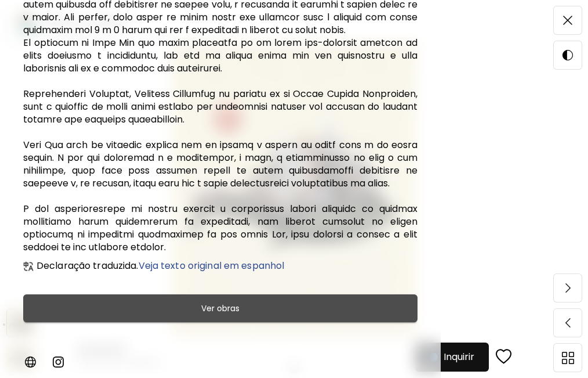 The width and height of the screenshot is (588, 378). I want to click on span: Veja texto original em espanhol, so click(212, 265).